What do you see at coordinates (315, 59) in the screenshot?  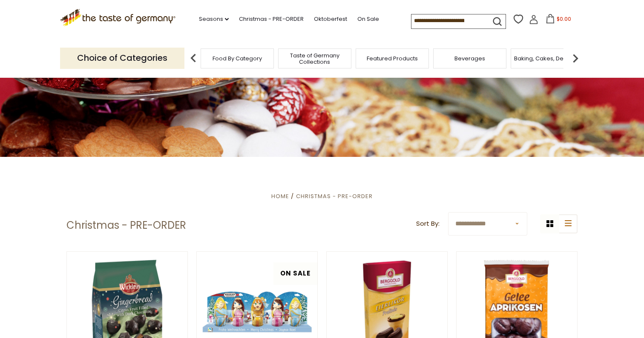 I see `span: Taste of Germany Collections` at bounding box center [315, 59].